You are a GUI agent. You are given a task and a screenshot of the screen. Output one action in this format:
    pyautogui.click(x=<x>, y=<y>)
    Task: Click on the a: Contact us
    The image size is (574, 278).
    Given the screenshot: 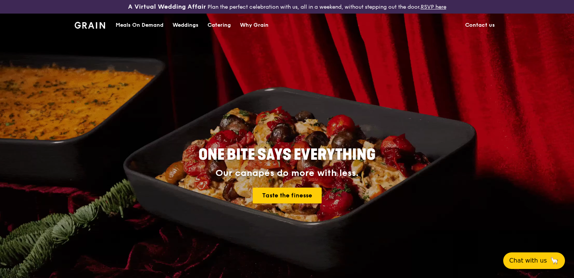 What is the action you would take?
    pyautogui.click(x=480, y=25)
    